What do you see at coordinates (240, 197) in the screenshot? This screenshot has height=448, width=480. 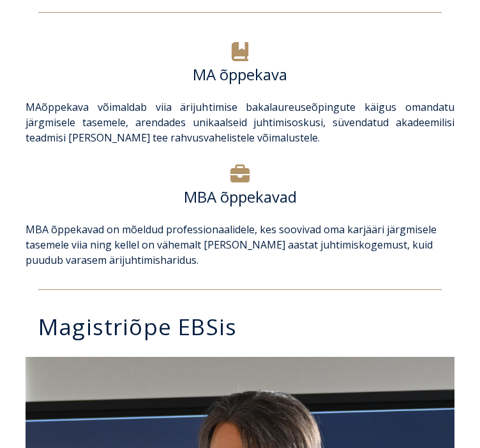 I see `h6: MBA õppekavad` at bounding box center [240, 197].